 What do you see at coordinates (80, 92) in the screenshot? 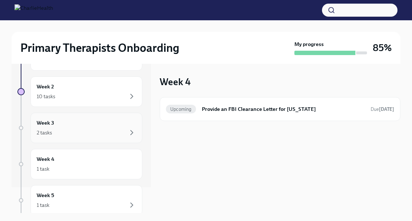
I see `a: Week 210 tasks` at bounding box center [80, 92].